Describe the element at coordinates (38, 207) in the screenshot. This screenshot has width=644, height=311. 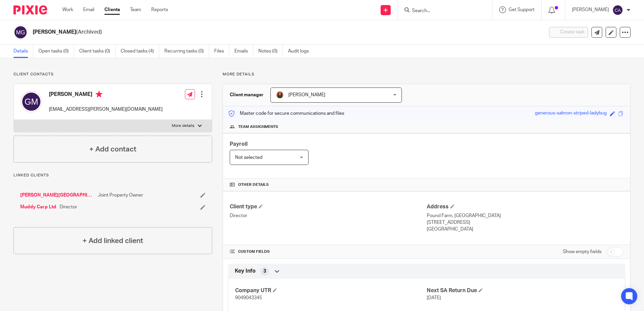
I see `a: Muddy Carp Ltd` at that location.